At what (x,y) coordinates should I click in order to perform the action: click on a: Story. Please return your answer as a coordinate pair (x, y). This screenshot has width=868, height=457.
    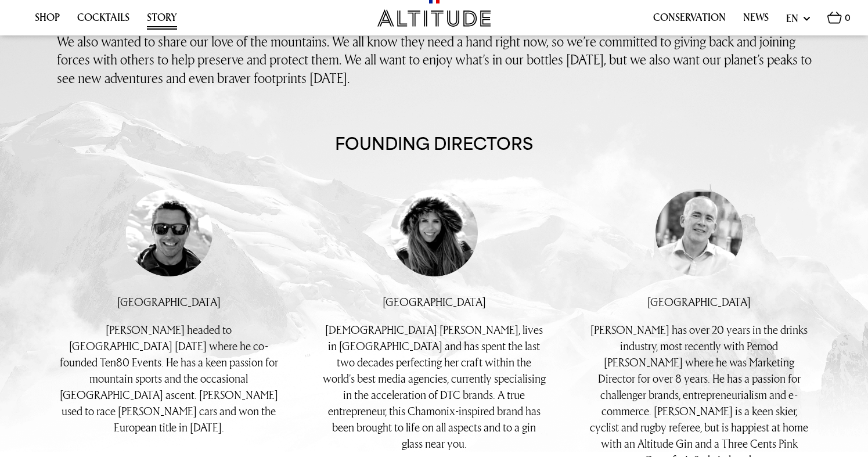
    Looking at the image, I should click on (162, 21).